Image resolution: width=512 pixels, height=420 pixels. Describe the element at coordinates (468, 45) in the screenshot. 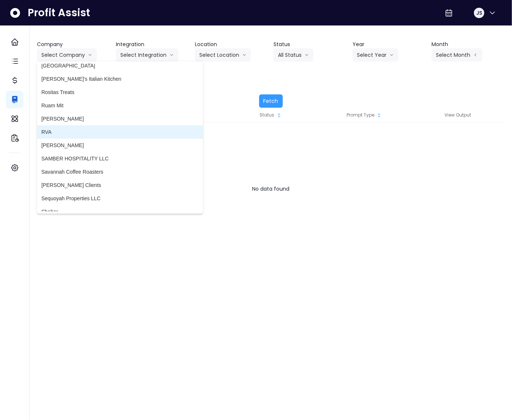

I see `header: Month` at that location.